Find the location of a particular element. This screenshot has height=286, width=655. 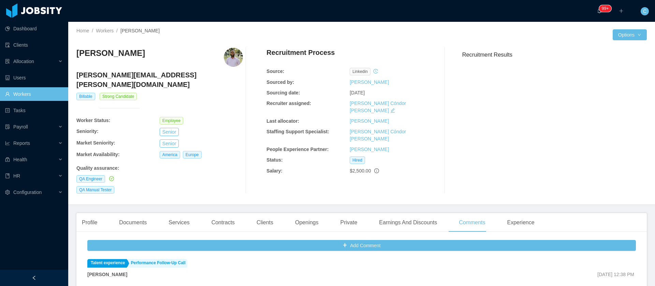

b: Worker Status: is located at coordinates (93, 120).